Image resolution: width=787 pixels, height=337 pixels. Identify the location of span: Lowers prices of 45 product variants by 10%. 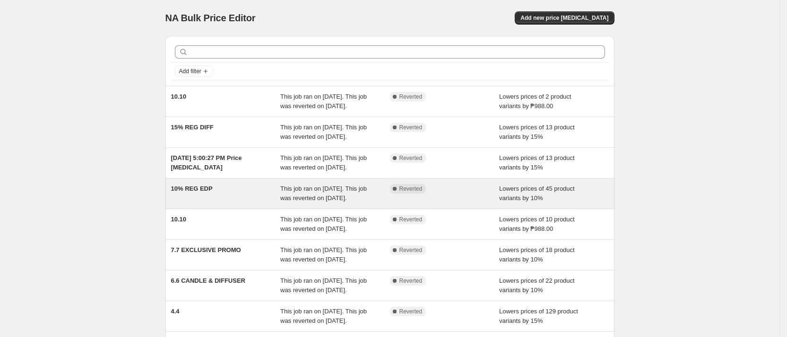
(537, 193).